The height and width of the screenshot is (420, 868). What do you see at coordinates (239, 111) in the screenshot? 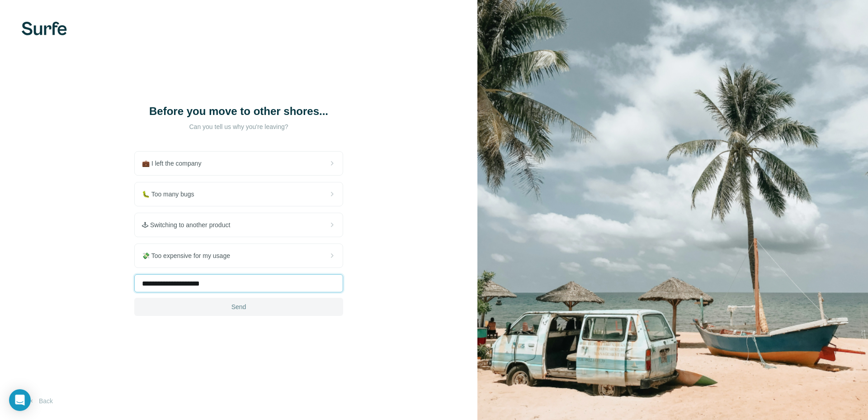
I see `h1: Before you move to other shores...` at bounding box center [239, 111].